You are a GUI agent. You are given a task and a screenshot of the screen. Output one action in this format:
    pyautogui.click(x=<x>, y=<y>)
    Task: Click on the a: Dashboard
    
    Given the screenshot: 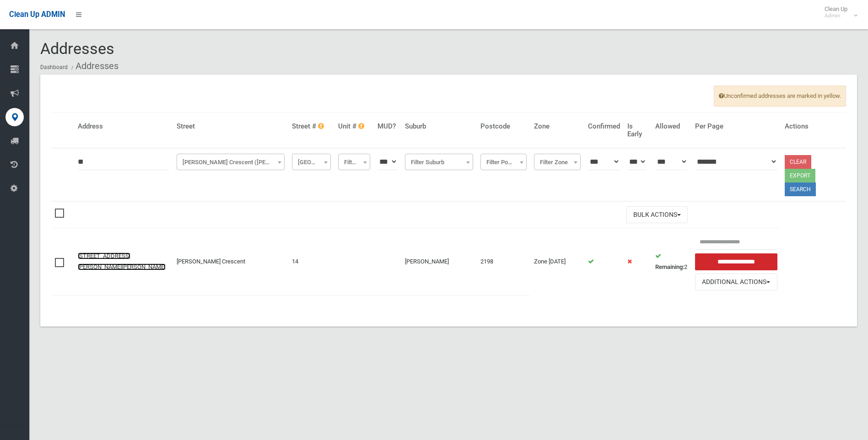 What is the action you would take?
    pyautogui.click(x=54, y=67)
    